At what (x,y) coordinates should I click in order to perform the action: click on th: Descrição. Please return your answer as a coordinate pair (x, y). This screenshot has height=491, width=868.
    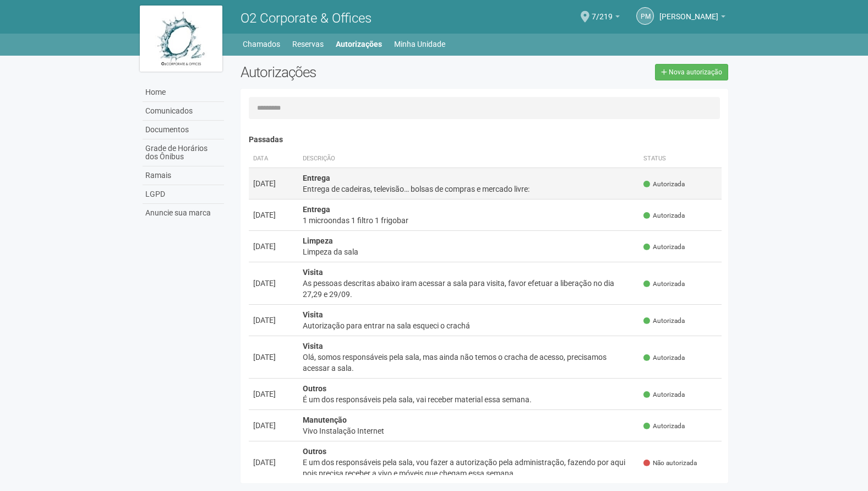
    Looking at the image, I should click on (469, 158).